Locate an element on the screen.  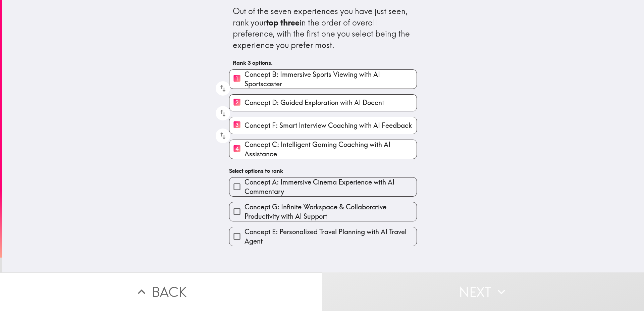
button: Concept G: Infinite Workspace & Collaborative Productivity with AI Support is located at coordinates (323, 212).